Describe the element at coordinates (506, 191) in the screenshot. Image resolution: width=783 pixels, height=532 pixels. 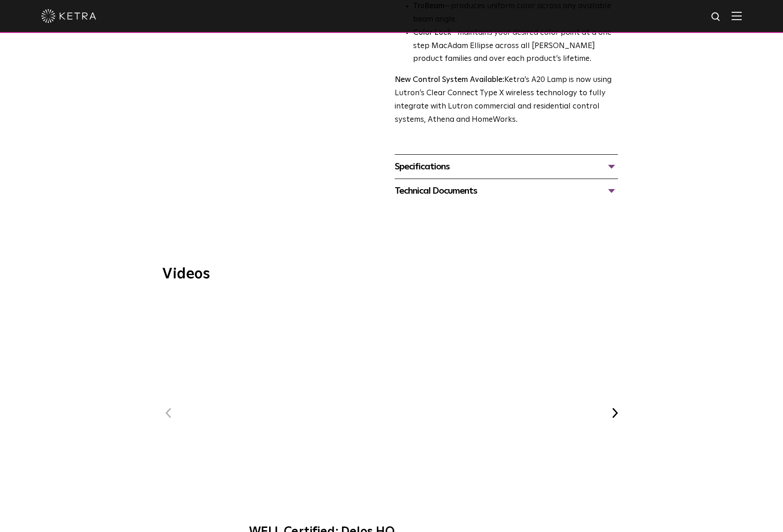
I see `div: Technical Documents` at that location.